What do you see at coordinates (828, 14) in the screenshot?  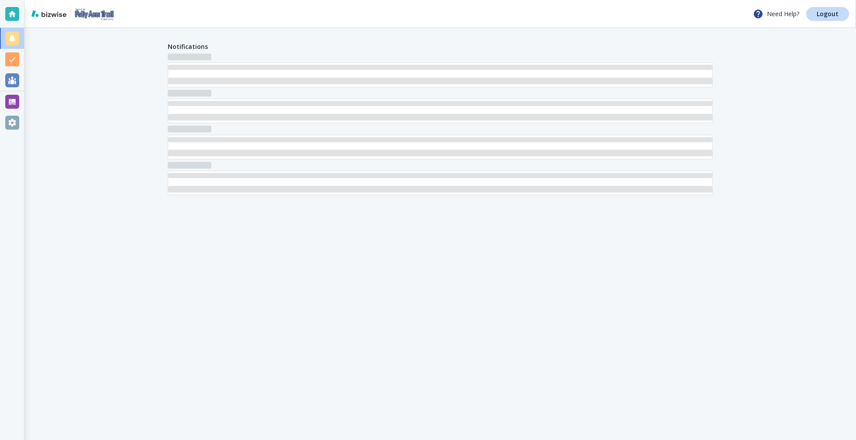 I see `a: Logout` at bounding box center [828, 14].